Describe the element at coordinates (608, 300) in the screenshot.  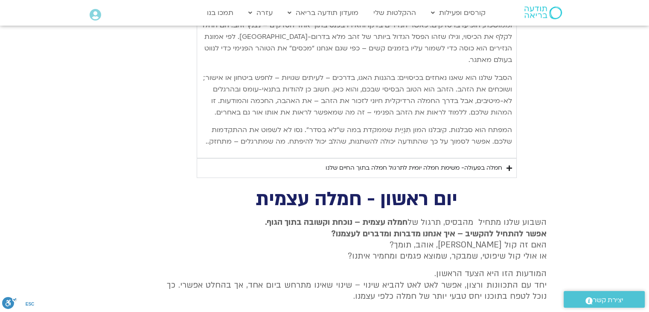
I see `span: יצירת קשר` at that location.